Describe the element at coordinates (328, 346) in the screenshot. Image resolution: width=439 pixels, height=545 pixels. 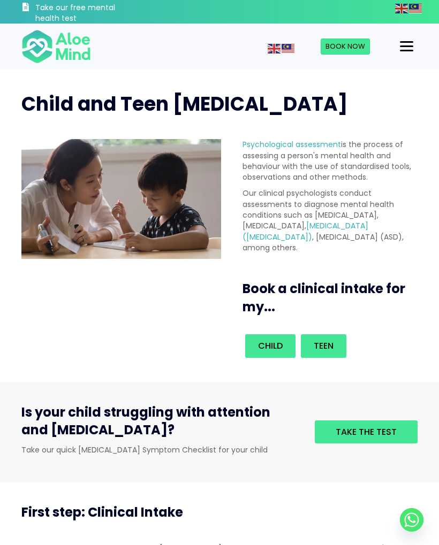
I see `div: Book an intake for my...` at that location.